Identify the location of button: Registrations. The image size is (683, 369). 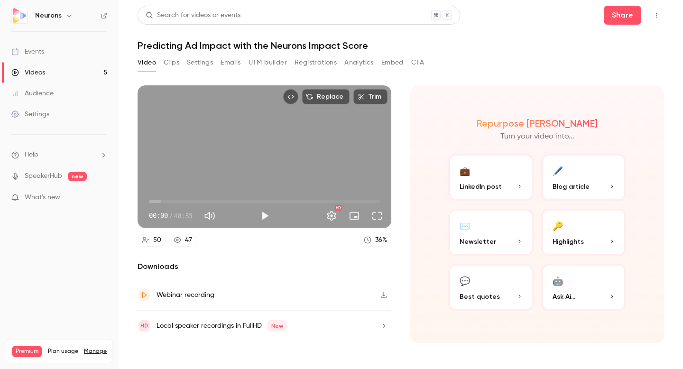
(316, 63).